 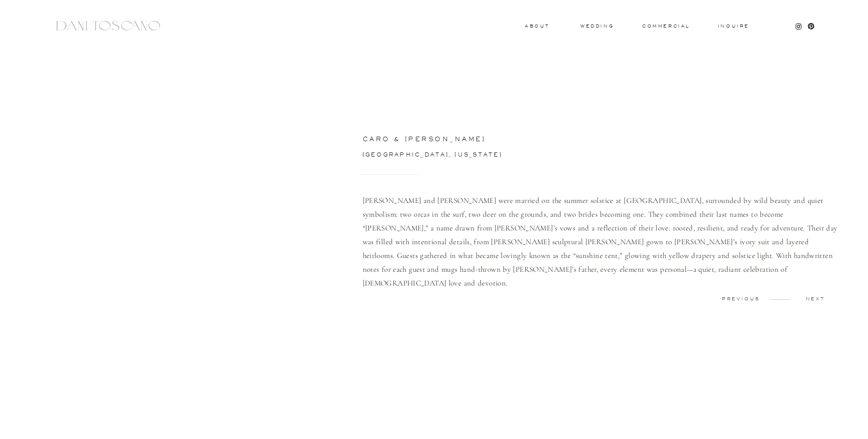 What do you see at coordinates (733, 27) in the screenshot?
I see `h3: Inquire` at bounding box center [733, 27].